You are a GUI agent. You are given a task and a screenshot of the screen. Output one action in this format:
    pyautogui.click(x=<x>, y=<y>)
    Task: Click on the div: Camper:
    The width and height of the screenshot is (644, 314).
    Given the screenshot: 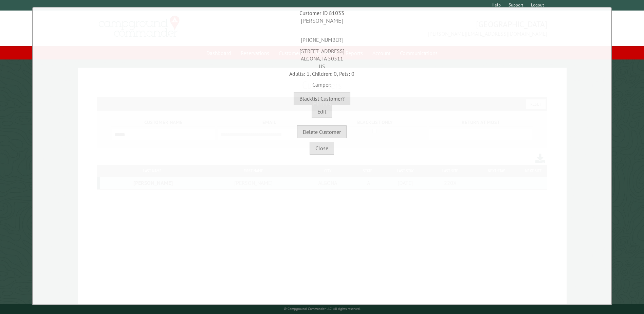 What is the action you would take?
    pyautogui.click(x=322, y=83)
    